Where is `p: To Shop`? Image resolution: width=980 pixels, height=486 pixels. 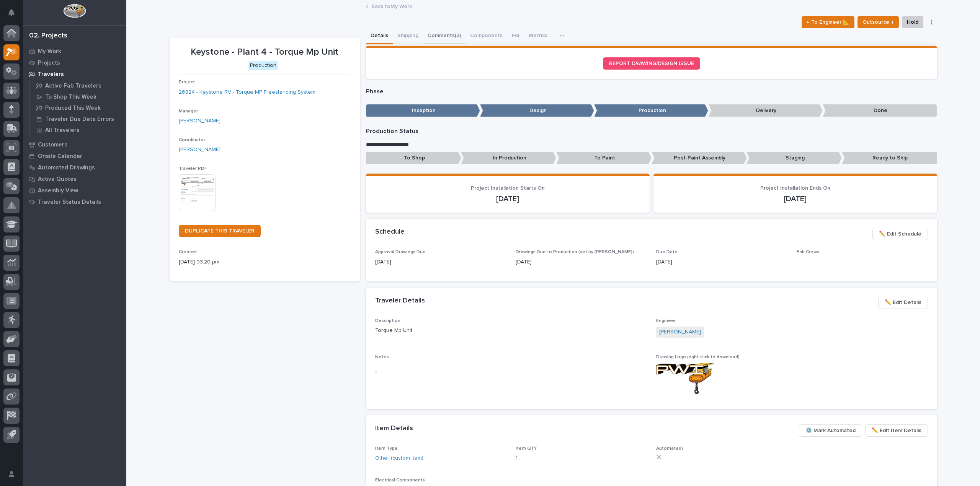 p: To Shop is located at coordinates (413, 158).